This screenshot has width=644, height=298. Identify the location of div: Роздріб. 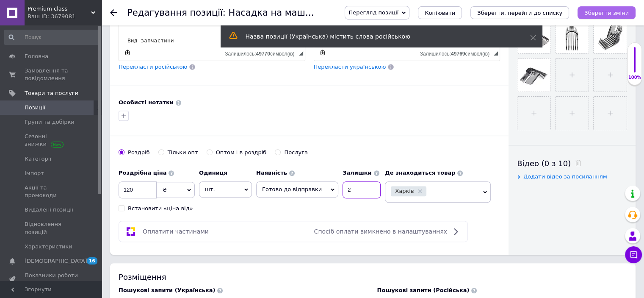
(139, 153).